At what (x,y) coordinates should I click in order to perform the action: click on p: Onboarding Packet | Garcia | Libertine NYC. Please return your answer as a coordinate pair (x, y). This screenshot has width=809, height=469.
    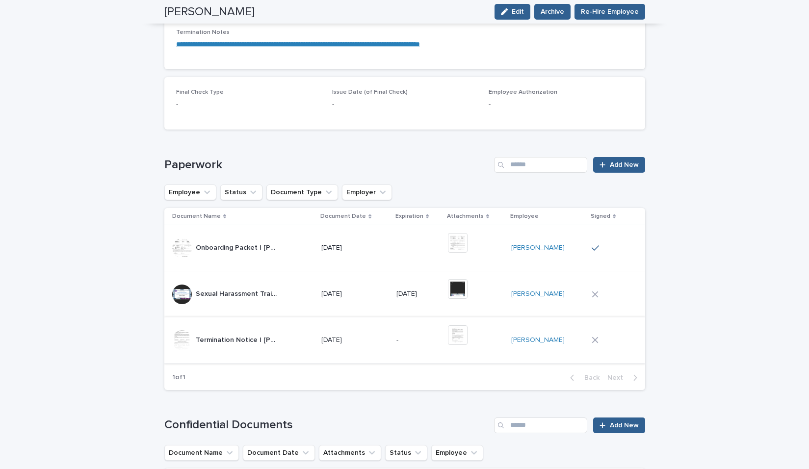
    Looking at the image, I should click on (237, 247).